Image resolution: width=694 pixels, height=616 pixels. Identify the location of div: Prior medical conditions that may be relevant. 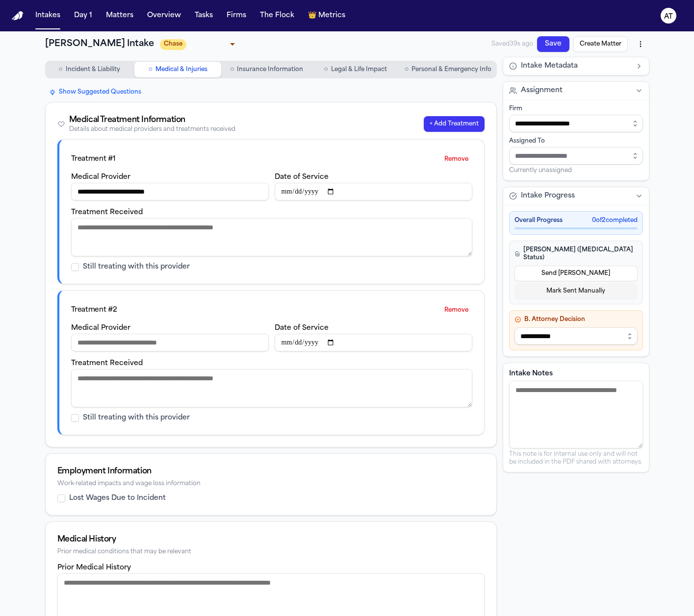
(271, 552).